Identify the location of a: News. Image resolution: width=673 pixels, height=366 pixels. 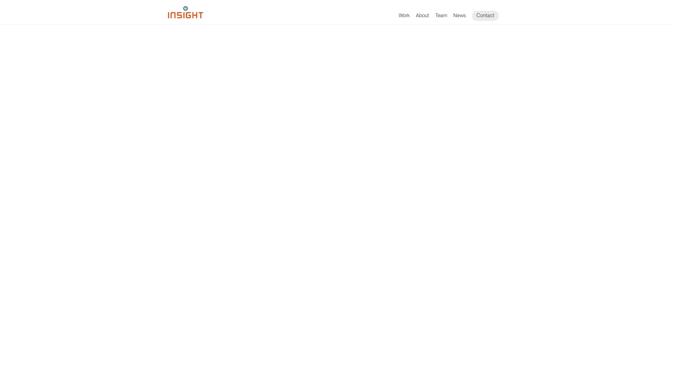
(459, 17).